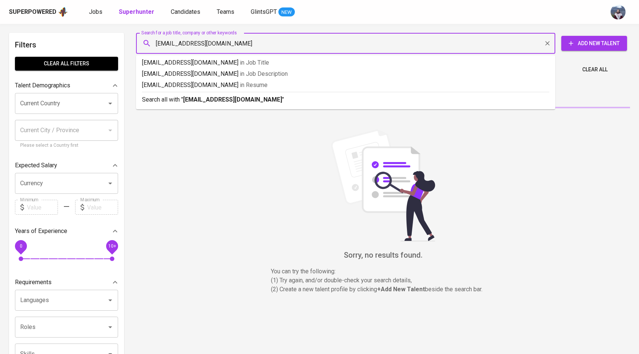  Describe the element at coordinates (264, 74) in the screenshot. I see `span: in Job Description` at that location.